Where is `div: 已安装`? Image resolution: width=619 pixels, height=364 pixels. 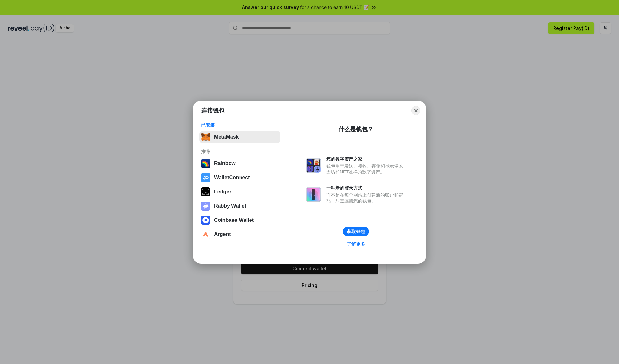 div: 已安装 is located at coordinates (240, 125).